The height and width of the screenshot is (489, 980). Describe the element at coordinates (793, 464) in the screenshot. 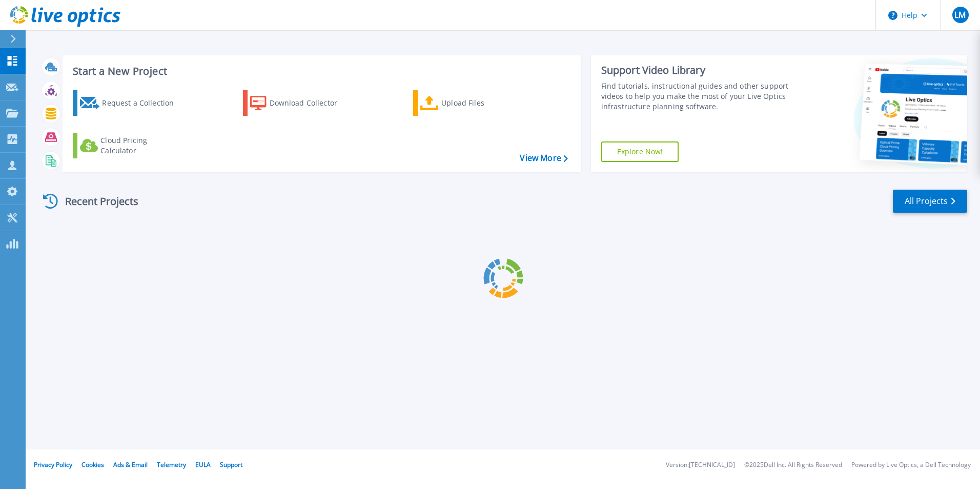

I see `li: © 2025 Dell Inc. All Rights Reserved` at that location.